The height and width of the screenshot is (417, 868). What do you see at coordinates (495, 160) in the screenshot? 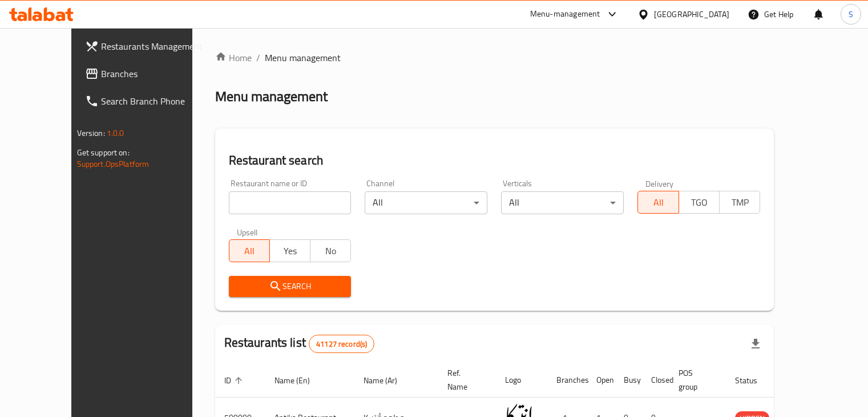
I see `h2: Restaurant search` at bounding box center [495, 160].